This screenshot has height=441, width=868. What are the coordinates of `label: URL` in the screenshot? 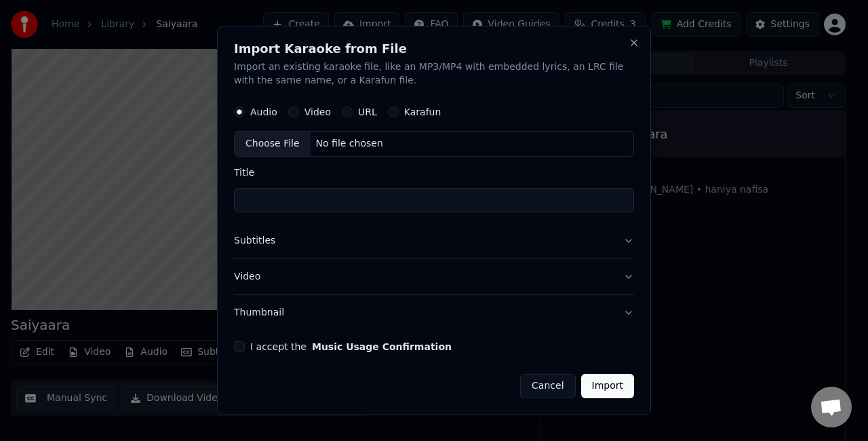 It's located at (368, 112).